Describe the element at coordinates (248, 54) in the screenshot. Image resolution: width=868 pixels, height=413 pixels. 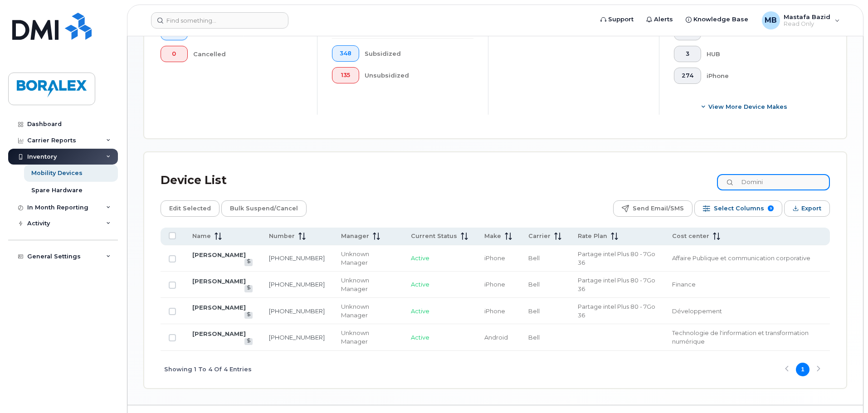
I see `div: Cancelled` at that location.